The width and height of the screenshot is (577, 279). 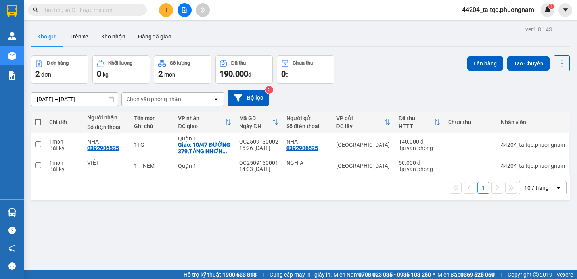 I want to click on button: 1, so click(x=484, y=188).